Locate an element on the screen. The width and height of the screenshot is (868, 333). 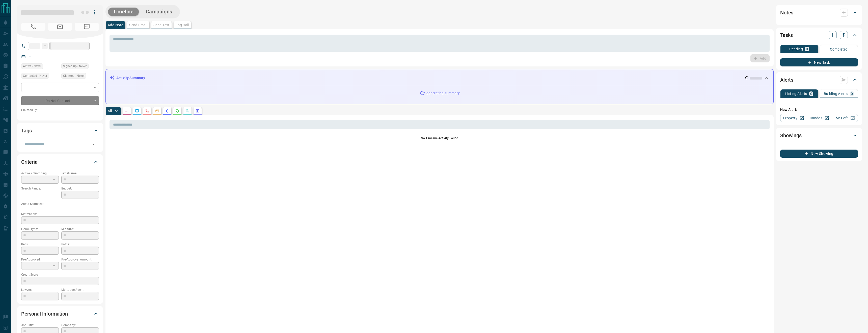
div: Do Not Contact is located at coordinates (60, 101).